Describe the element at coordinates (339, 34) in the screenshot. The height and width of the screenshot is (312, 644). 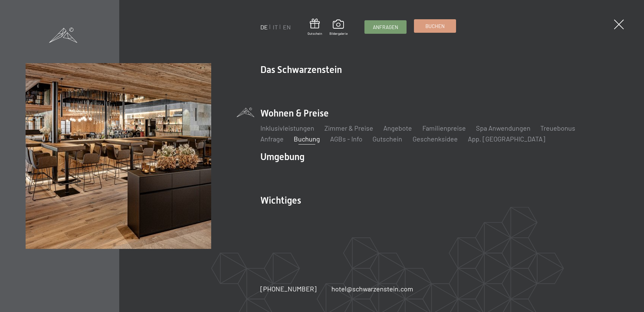
I see `span: Bildergalerie` at that location.